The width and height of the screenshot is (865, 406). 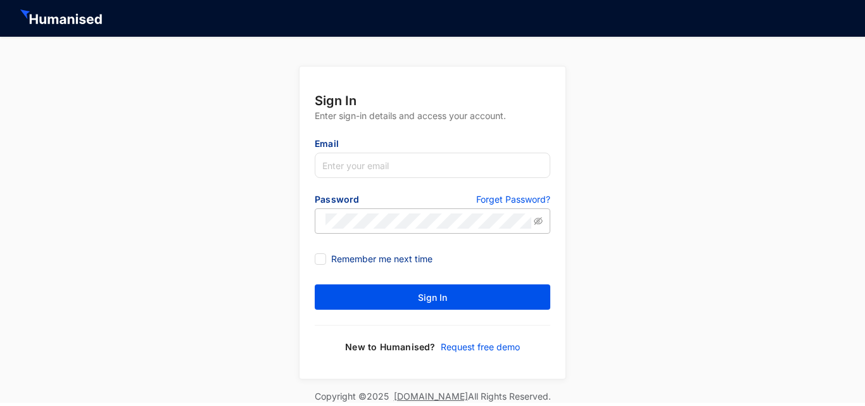 I want to click on p: Sign In, so click(x=432, y=101).